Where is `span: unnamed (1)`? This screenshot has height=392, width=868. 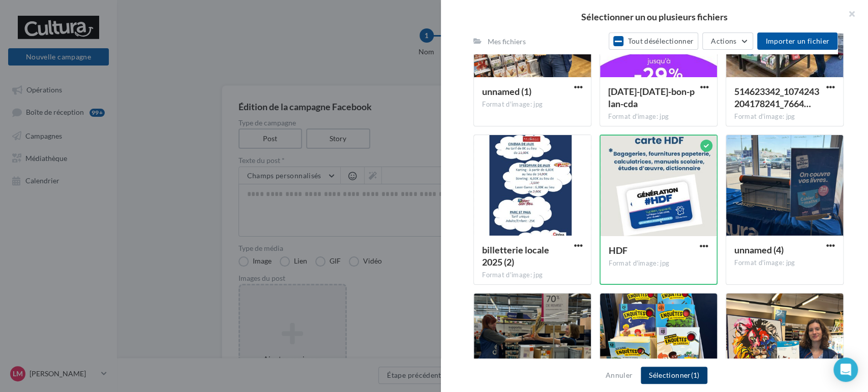 span: unnamed (1) is located at coordinates (506, 92).